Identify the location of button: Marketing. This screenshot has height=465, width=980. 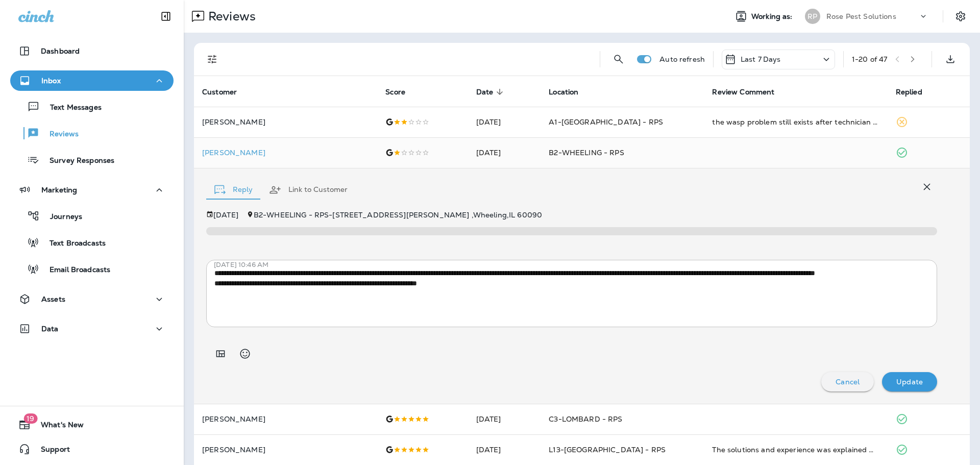
(92, 190).